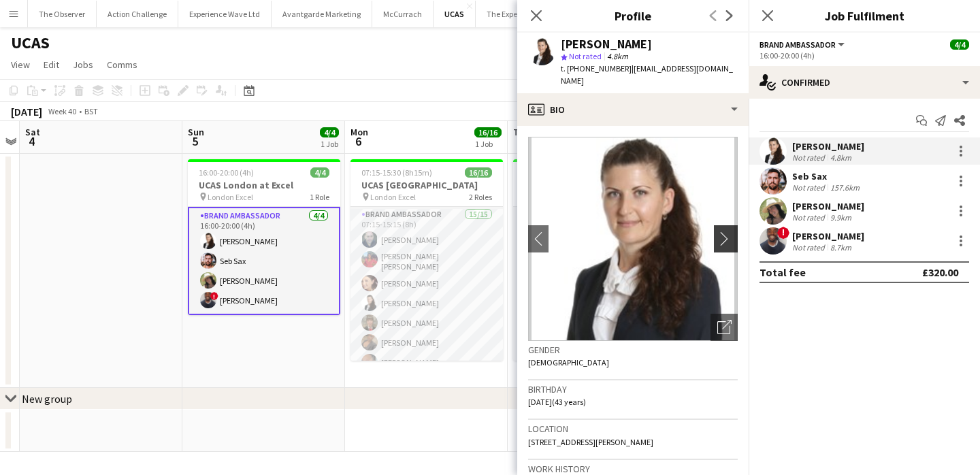 The image size is (980, 475). I want to click on button: McCurrach, so click(403, 14).